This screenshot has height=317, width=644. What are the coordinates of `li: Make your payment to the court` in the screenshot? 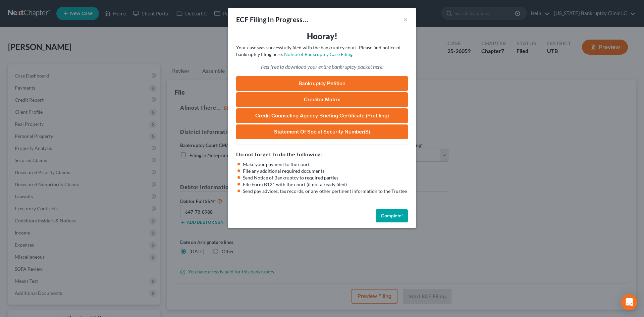 It's located at (325, 164).